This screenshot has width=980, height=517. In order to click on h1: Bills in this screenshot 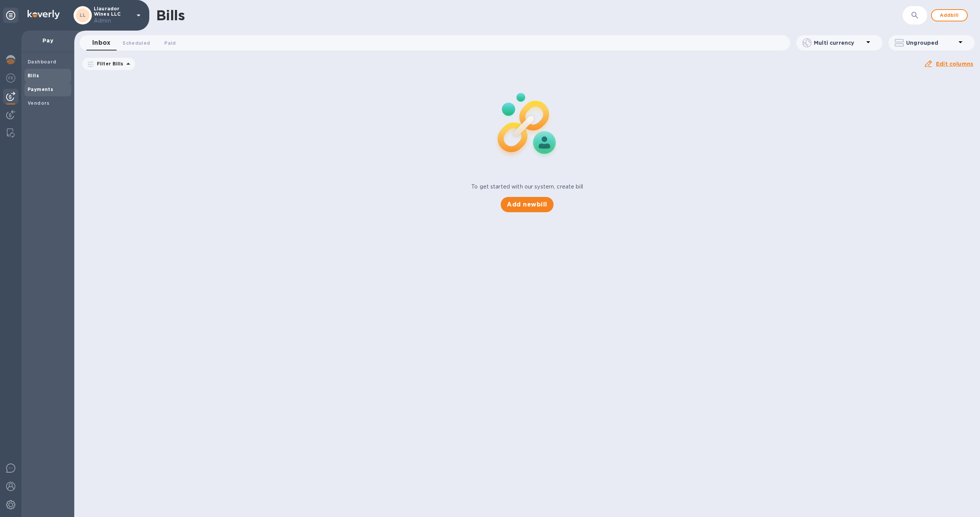, I will do `click(170, 15)`.